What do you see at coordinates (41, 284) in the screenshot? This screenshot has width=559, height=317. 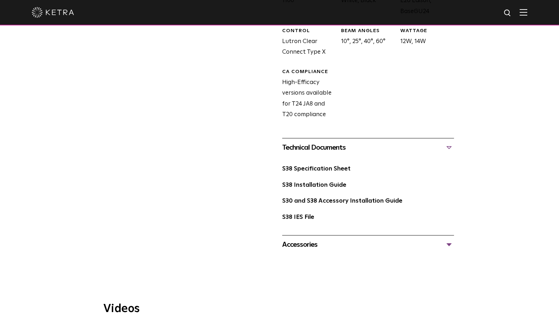 I see `span: Inbox Panel` at bounding box center [41, 284].